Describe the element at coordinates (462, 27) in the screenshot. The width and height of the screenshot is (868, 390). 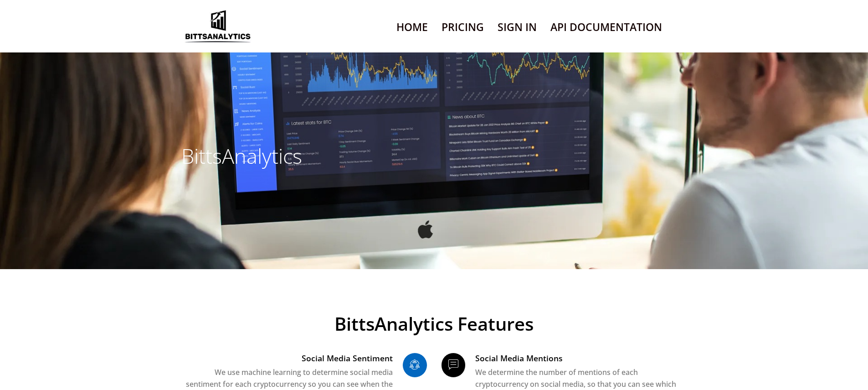
I see `a: Pricing` at that location.